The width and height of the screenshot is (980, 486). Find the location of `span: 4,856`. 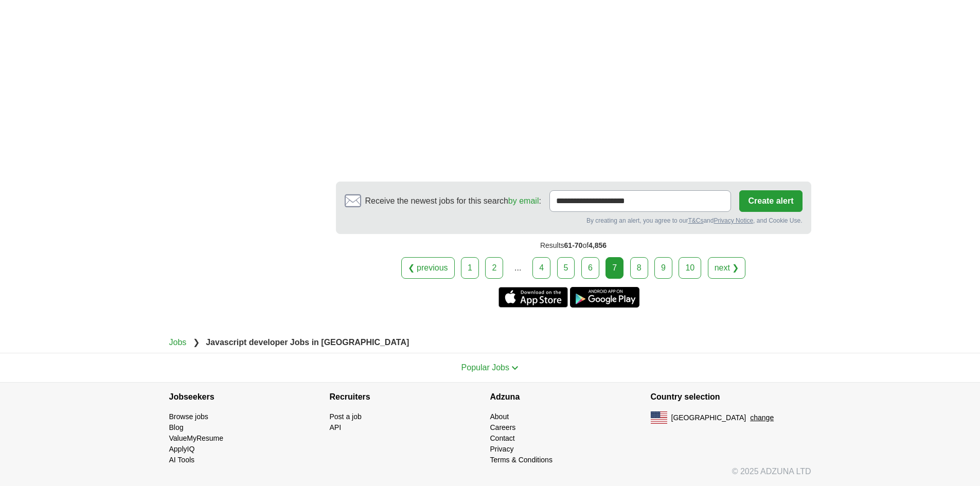

span: 4,856 is located at coordinates (597, 245).